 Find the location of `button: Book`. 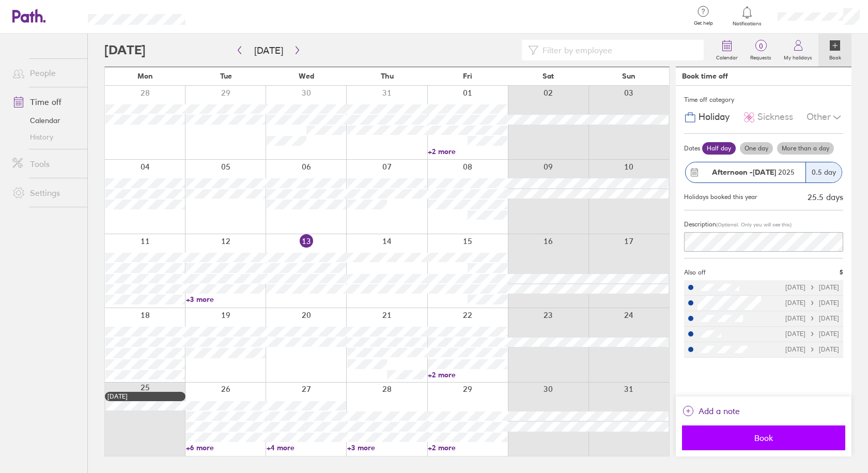

button: Book is located at coordinates (764, 438).